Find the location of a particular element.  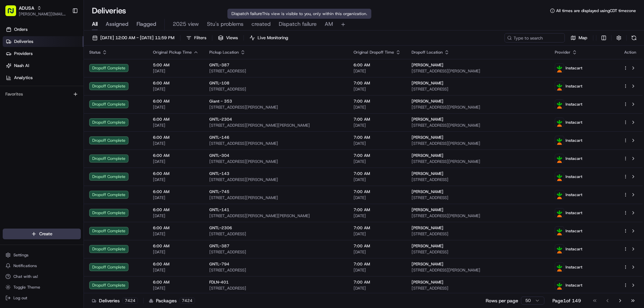

span: GNTL-387 is located at coordinates (219, 246).